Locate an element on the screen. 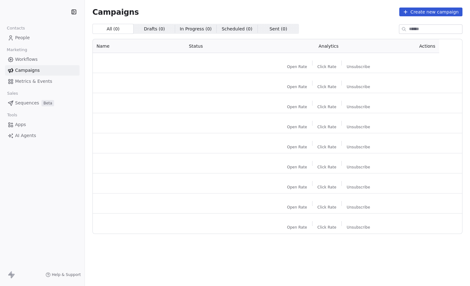 This screenshot has height=286, width=470. a: Help & Support is located at coordinates (63, 275).